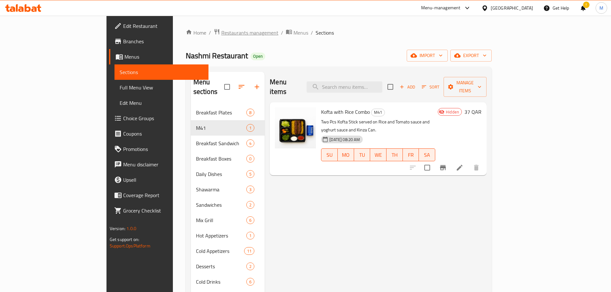 The image size is (611, 292). What do you see at coordinates (221, 113) in the screenshot?
I see `div: Breakfast Plates` at bounding box center [221, 113].